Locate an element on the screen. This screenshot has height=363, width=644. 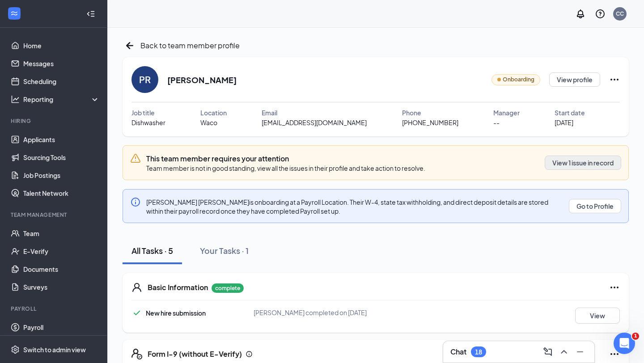
button: ComposeMessage is located at coordinates (548, 352).